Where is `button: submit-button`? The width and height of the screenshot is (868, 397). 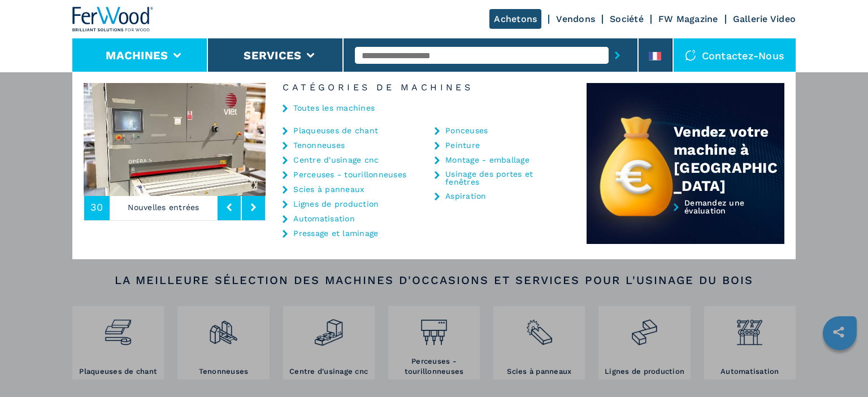
button: submit-button is located at coordinates (617, 55).